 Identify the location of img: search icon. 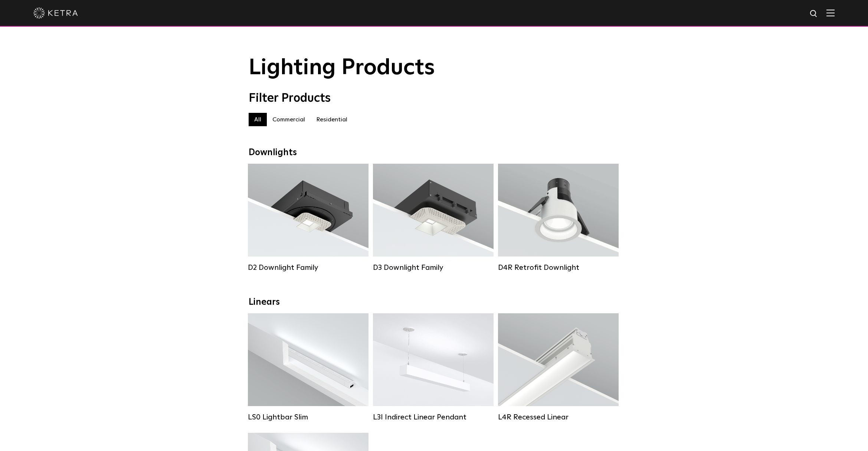
(814, 14).